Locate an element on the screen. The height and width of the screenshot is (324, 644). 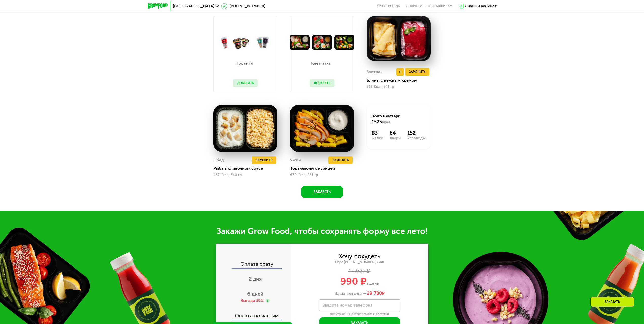
div: Завтрак is located at coordinates (375, 72).